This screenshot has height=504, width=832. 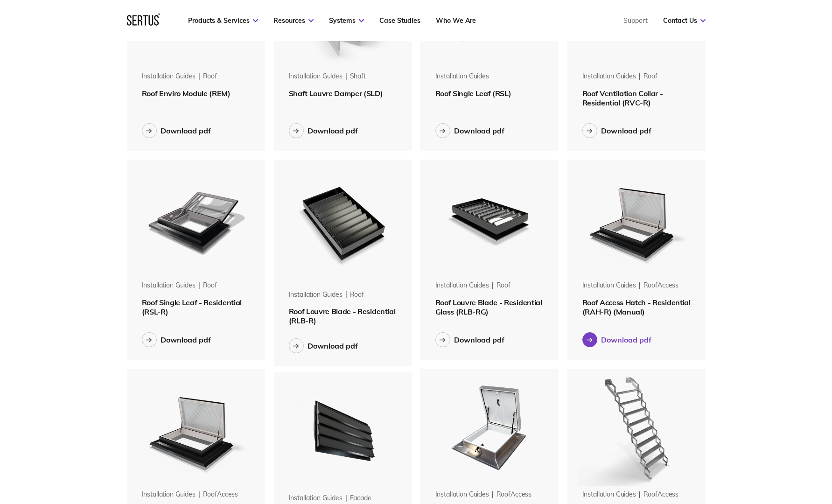 What do you see at coordinates (358, 77) in the screenshot?
I see `div: shaft` at bounding box center [358, 77].